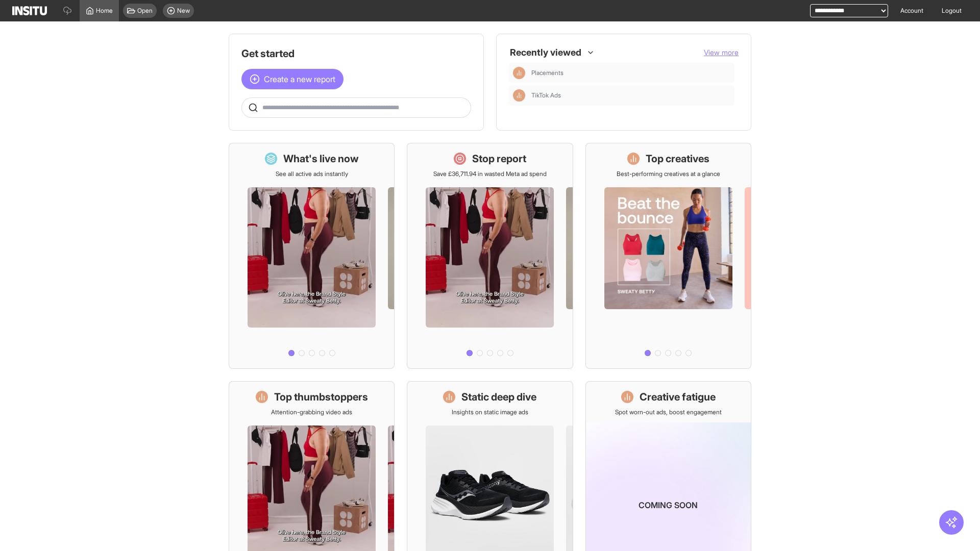 The image size is (980, 551). I want to click on span: Create a new report, so click(300, 79).